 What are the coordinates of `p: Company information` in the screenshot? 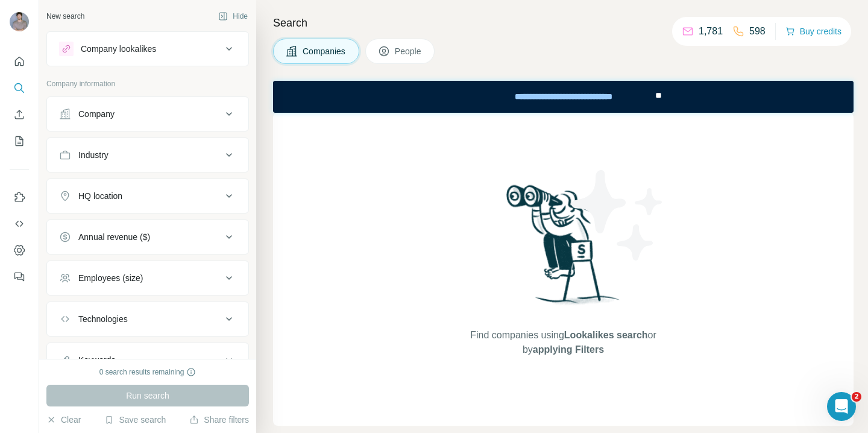 It's located at (148, 84).